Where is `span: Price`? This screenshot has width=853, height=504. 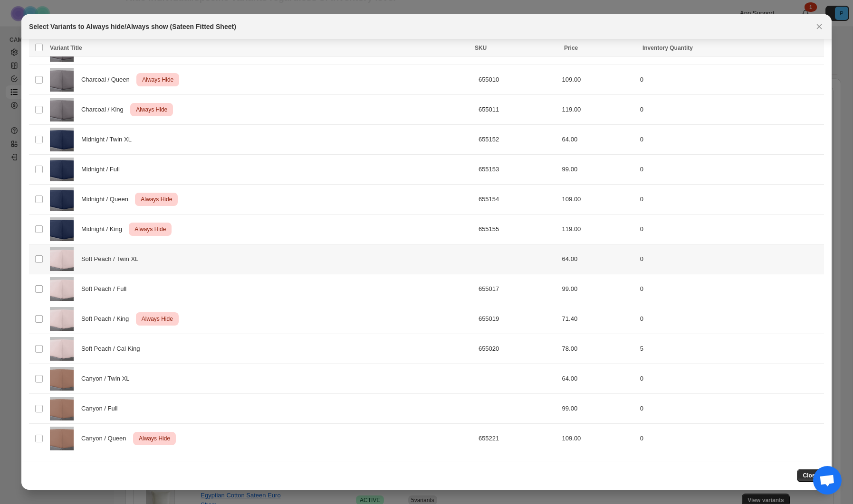 span: Price is located at coordinates (571, 48).